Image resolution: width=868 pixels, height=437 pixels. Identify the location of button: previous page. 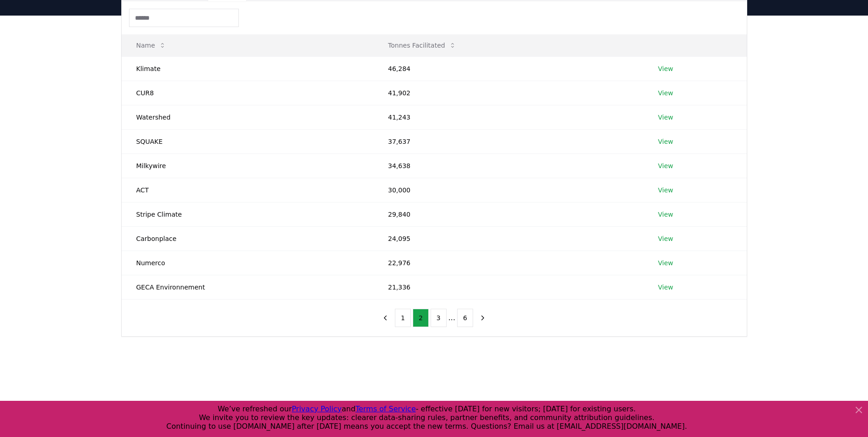
(385, 318).